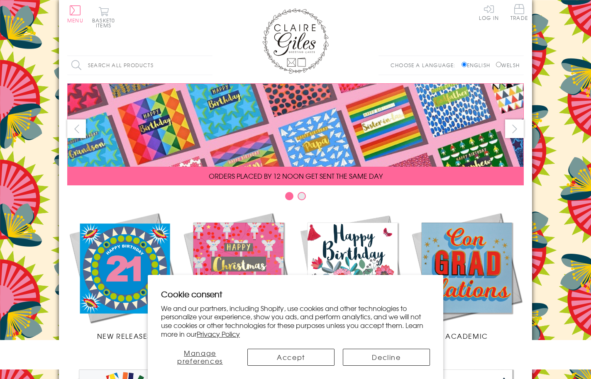  I want to click on span: Academic, so click(466, 336).